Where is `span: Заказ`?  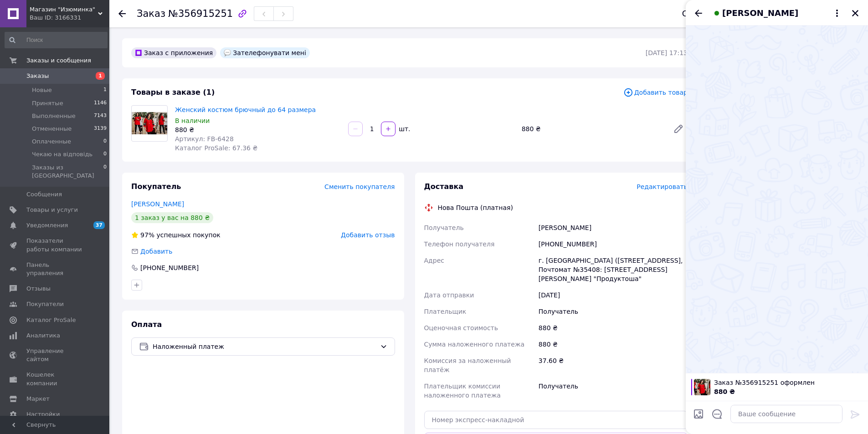
span: Заказ is located at coordinates (151, 14).